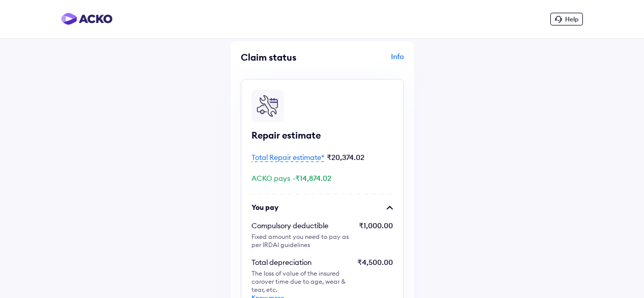 Image resolution: width=644 pixels, height=298 pixels. I want to click on div: Fixed amount you need to pay as per IRDAI guidelines, so click(301, 241).